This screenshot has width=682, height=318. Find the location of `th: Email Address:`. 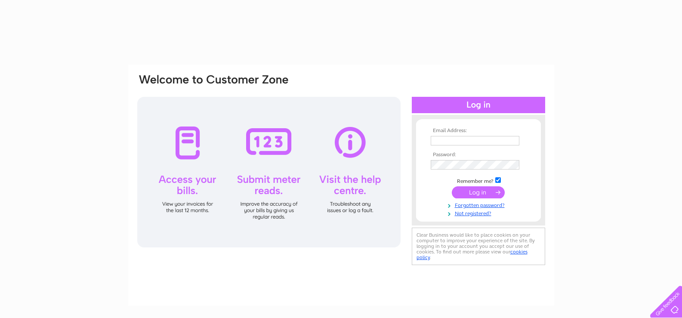

th: Email Address: is located at coordinates (479, 131).